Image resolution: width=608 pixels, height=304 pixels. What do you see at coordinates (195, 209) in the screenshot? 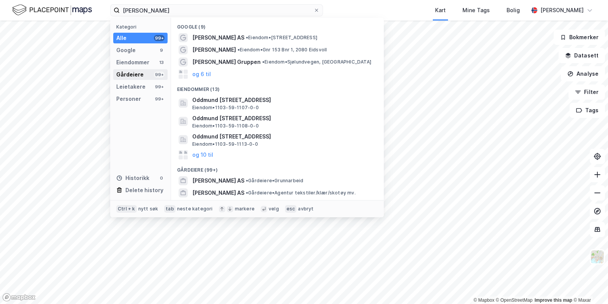
I see `div: neste kategori` at bounding box center [195, 209].